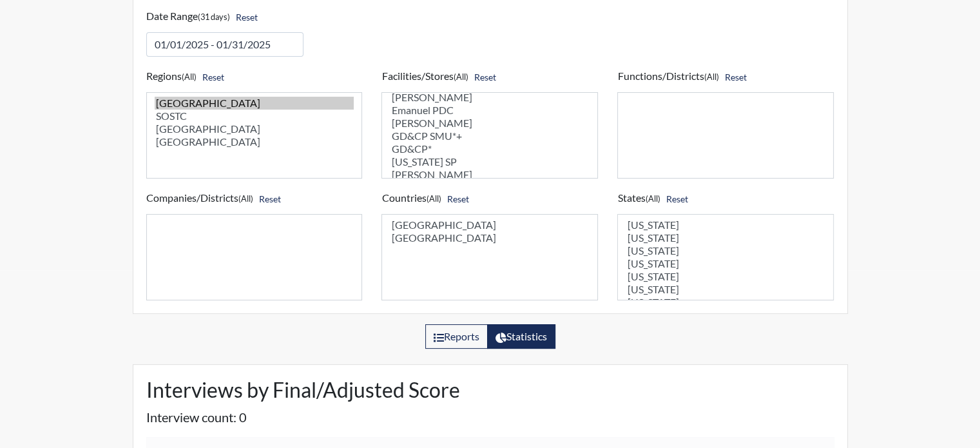 This screenshot has width=980, height=448. I want to click on label: View statistics about completed interviews, so click(521, 337).